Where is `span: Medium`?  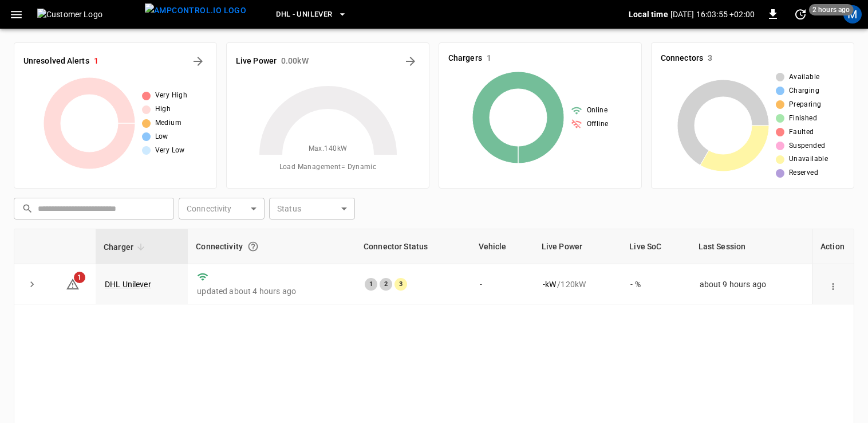 span: Medium is located at coordinates (168, 123).